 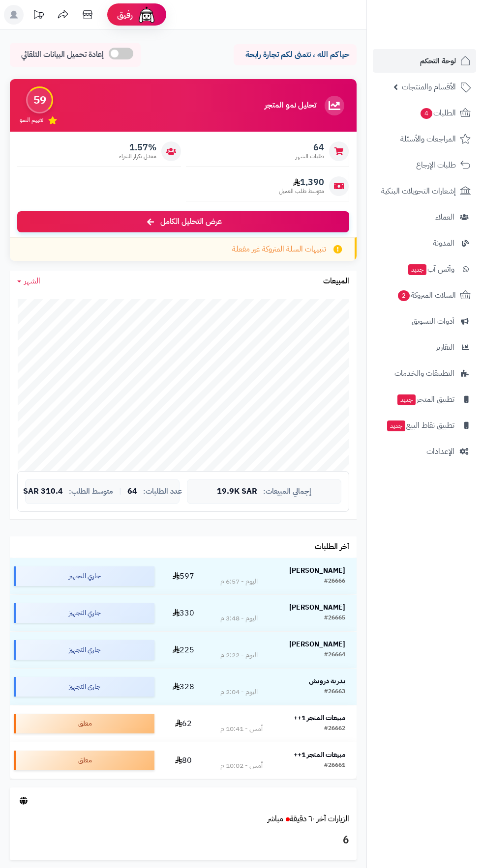 I want to click on td: 597, so click(x=183, y=577).